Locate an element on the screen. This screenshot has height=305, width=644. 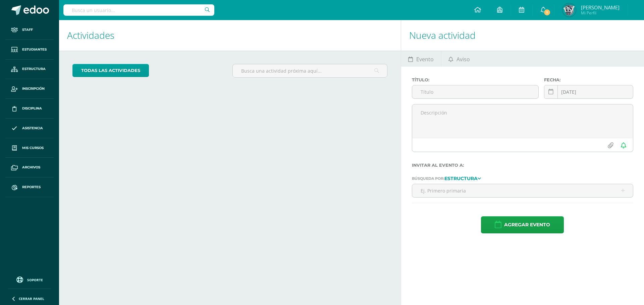
label: Fecha: is located at coordinates (589, 80).